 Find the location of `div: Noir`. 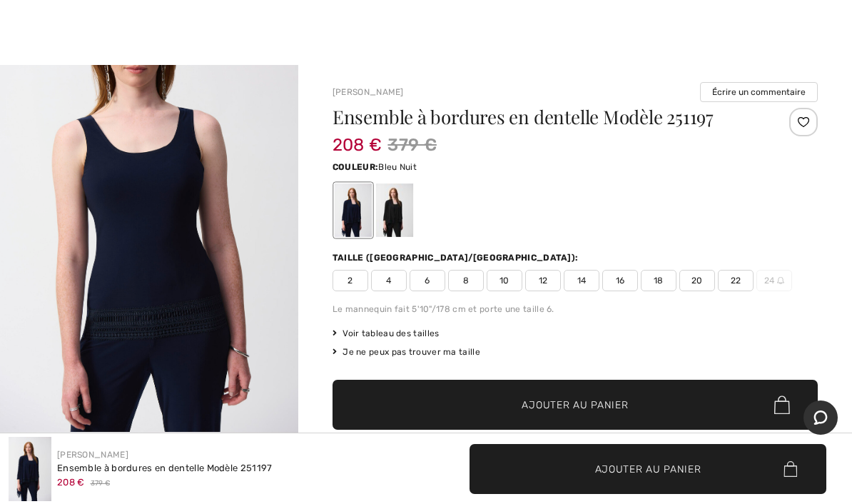

div: Noir is located at coordinates (395, 210).